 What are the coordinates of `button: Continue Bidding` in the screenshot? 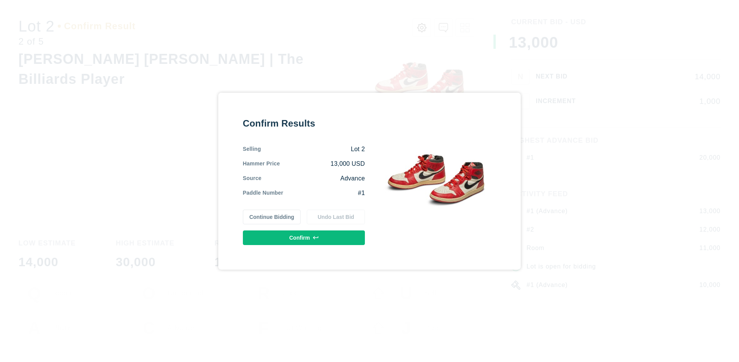 It's located at (272, 217).